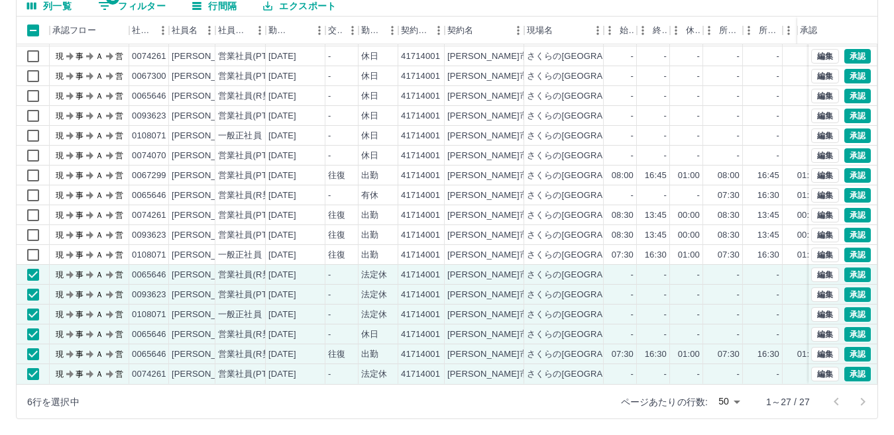  I want to click on div: 契約コード, so click(421, 30).